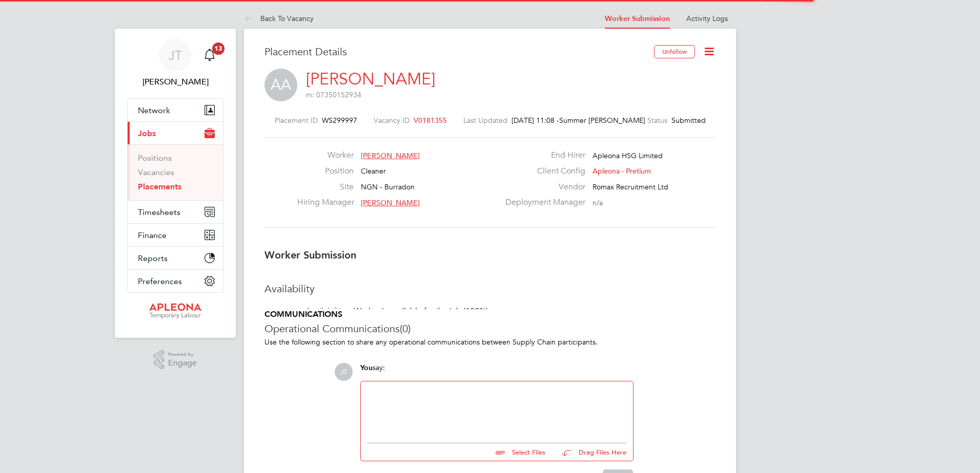 The height and width of the screenshot is (473, 980). I want to click on span: WS299997, so click(340, 120).